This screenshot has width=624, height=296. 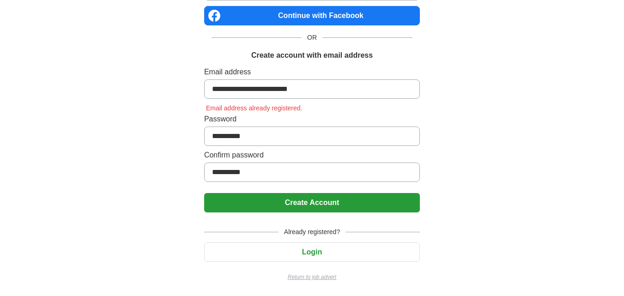 What do you see at coordinates (312, 72) in the screenshot?
I see `label: Email address` at bounding box center [312, 72].